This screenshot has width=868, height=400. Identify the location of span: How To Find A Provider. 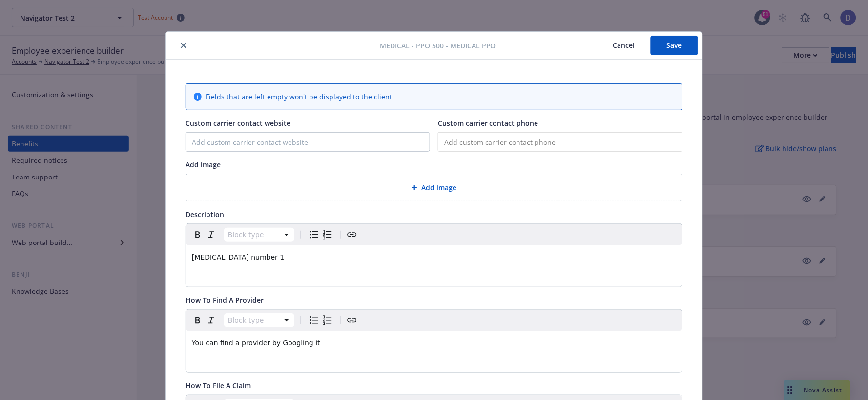
(224, 299).